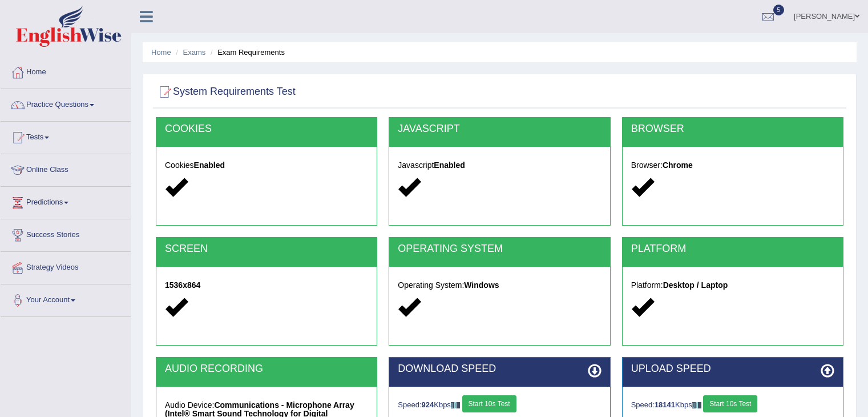  What do you see at coordinates (428, 404) in the screenshot?
I see `strong: 924` at bounding box center [428, 404].